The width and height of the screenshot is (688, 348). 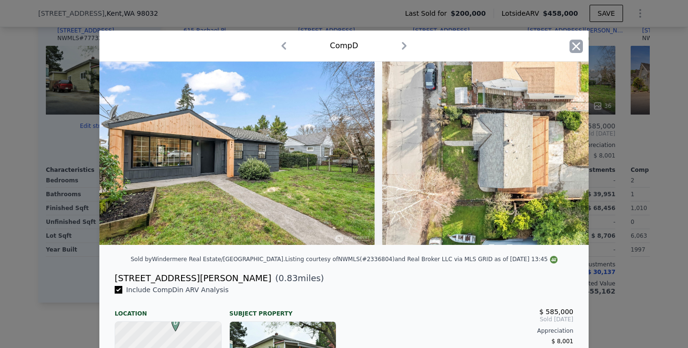 I want to click on span: $ 8,001, so click(x=562, y=342).